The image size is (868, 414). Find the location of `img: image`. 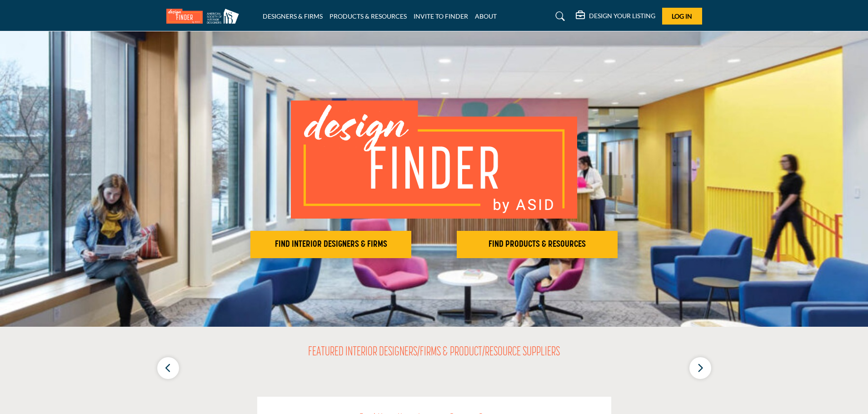

img: image is located at coordinates (434, 159).